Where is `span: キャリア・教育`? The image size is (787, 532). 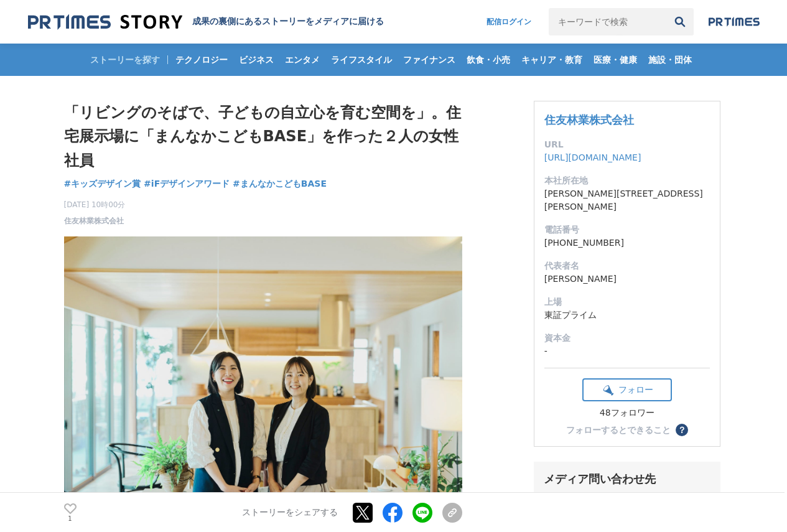
span: キャリア・教育 is located at coordinates (551, 60).